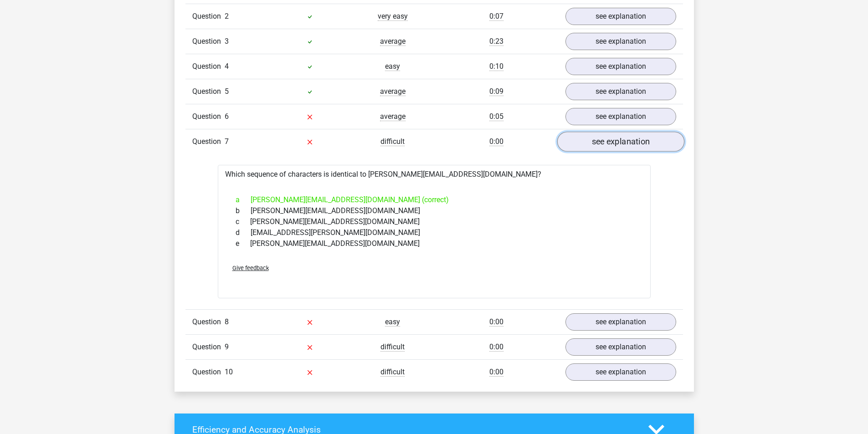  I want to click on span: 3, so click(227, 41).